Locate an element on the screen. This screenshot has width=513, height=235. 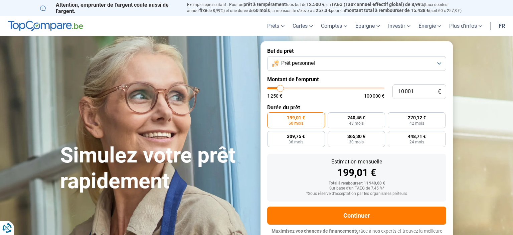
a: Comptes is located at coordinates (334, 26).